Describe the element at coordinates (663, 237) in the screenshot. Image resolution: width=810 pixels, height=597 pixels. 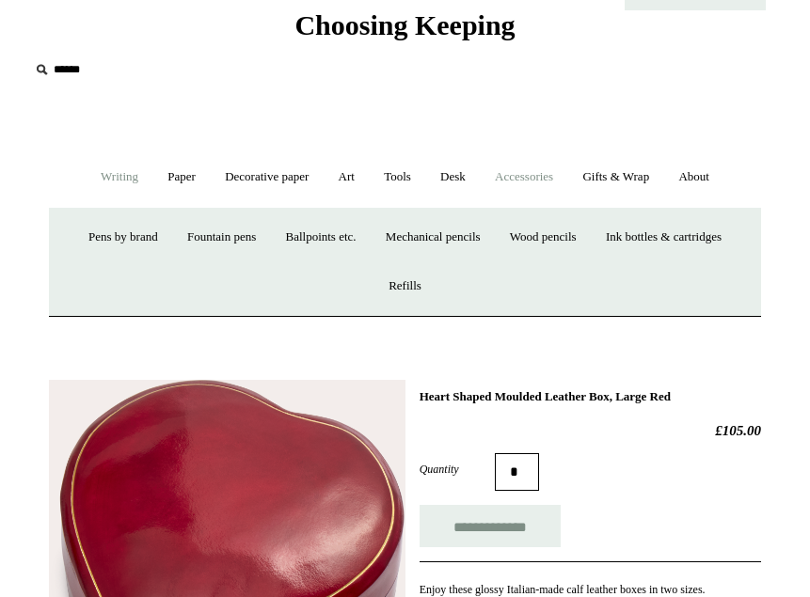
I see `a: Ink bottles & cartridges` at that location.